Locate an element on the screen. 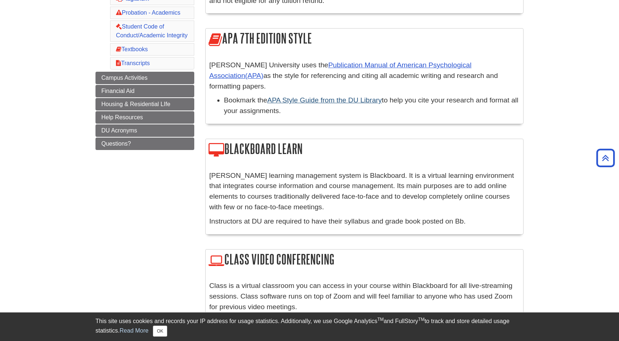  a: Read More is located at coordinates (134, 331).